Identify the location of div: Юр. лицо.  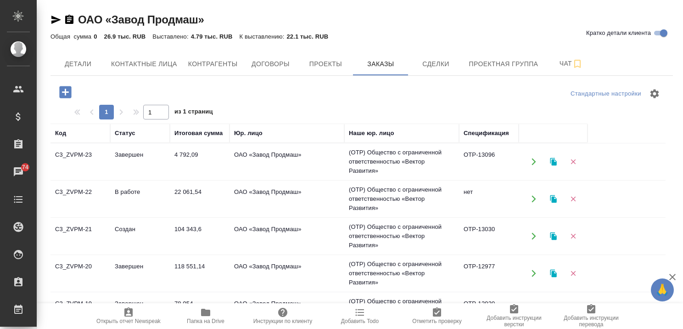
(248, 133).